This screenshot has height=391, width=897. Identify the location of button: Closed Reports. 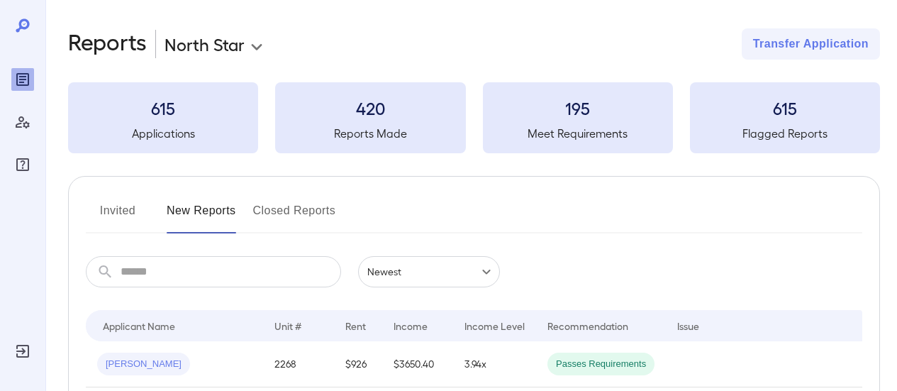
(294, 216).